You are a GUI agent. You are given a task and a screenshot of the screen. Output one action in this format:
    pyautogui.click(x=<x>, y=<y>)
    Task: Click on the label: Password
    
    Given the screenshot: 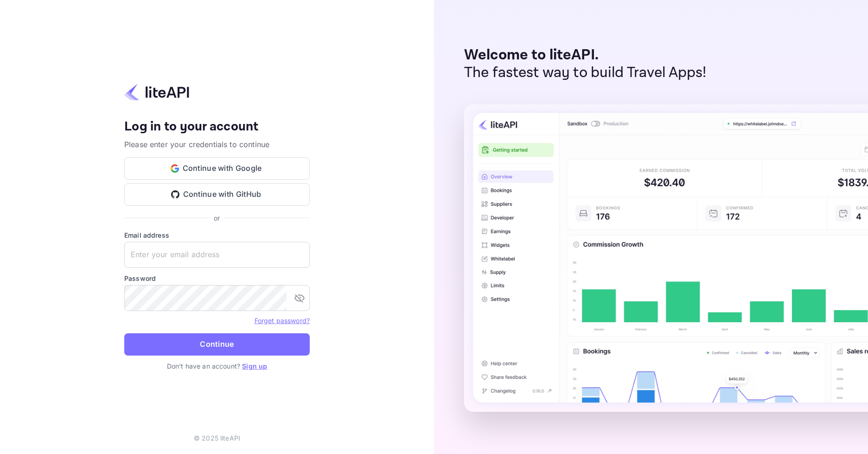 What is the action you would take?
    pyautogui.click(x=217, y=278)
    